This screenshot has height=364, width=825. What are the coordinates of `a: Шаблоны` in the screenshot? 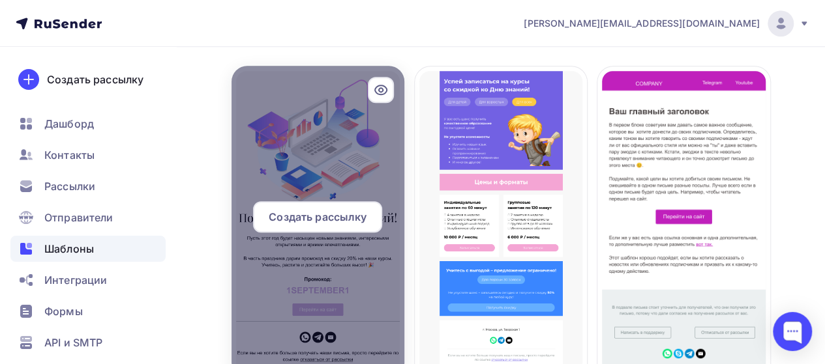 It's located at (88, 249).